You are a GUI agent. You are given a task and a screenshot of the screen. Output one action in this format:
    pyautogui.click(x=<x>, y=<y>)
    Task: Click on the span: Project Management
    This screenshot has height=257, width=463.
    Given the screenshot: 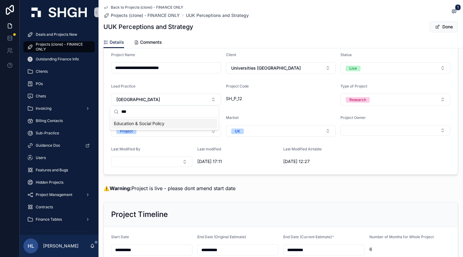 What is the action you would take?
    pyautogui.click(x=54, y=195)
    